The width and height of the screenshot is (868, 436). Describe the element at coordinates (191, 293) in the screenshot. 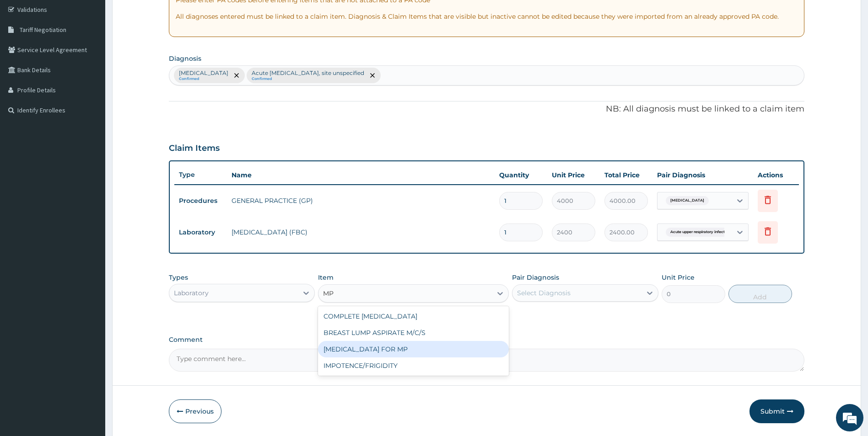

I see `div: Laboratory` at that location.